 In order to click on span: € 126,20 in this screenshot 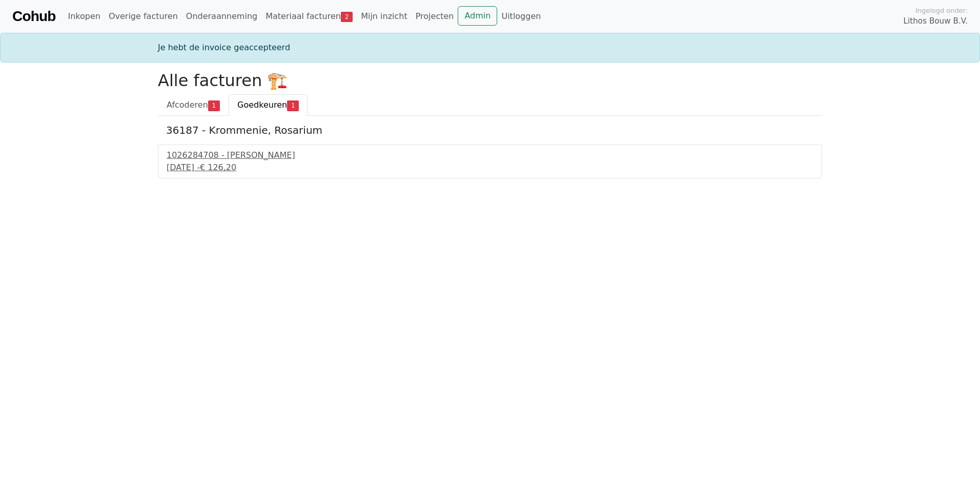, I will do `click(218, 167)`.